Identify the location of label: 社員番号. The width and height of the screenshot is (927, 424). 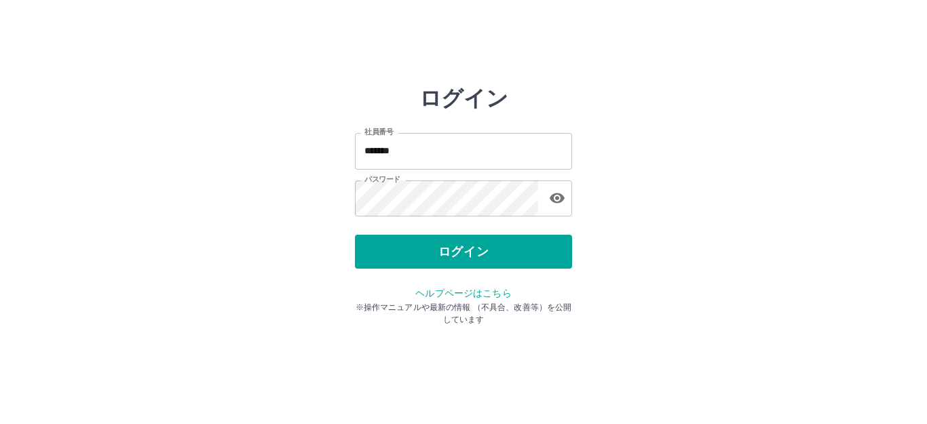
(379, 132).